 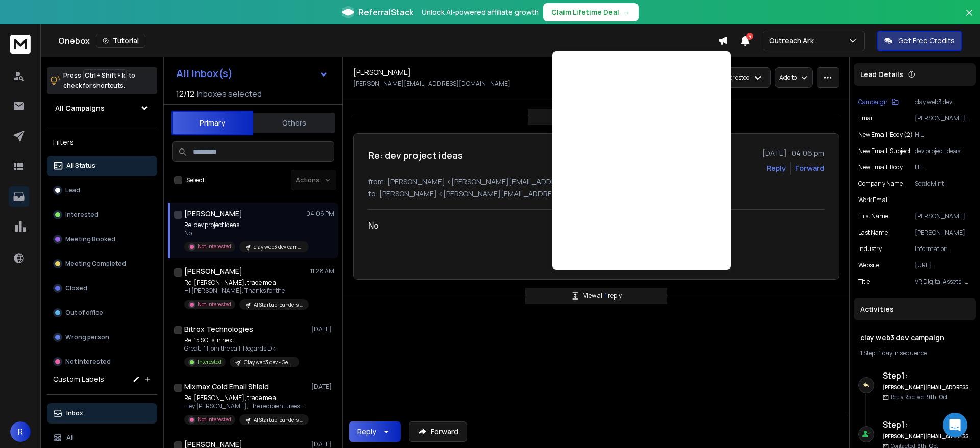 What do you see at coordinates (915, 338) in the screenshot?
I see `h1: clay web3 dev campaign` at bounding box center [915, 338].